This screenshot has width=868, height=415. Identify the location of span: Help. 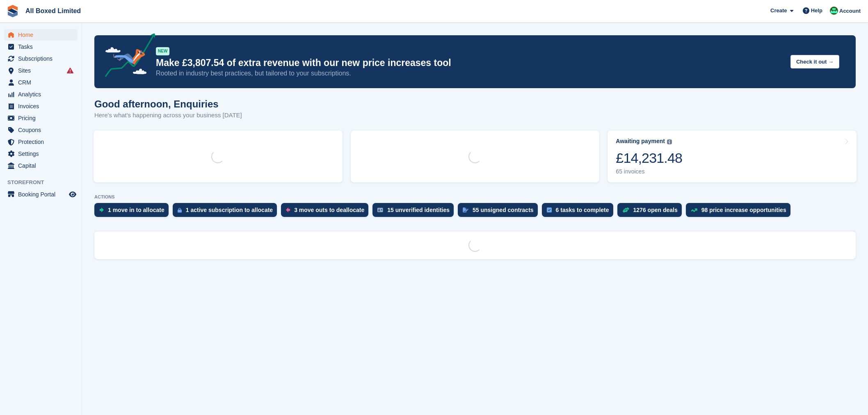
(817, 11).